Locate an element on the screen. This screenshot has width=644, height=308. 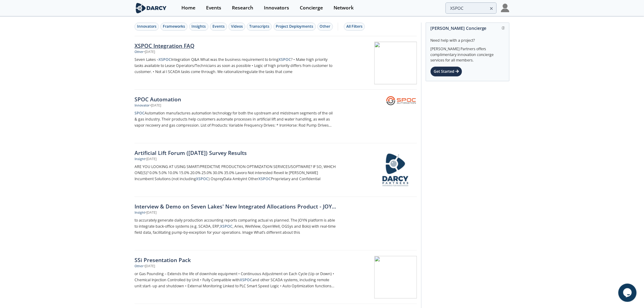
div: XSPOC Integration FAQ is located at coordinates (235, 45).